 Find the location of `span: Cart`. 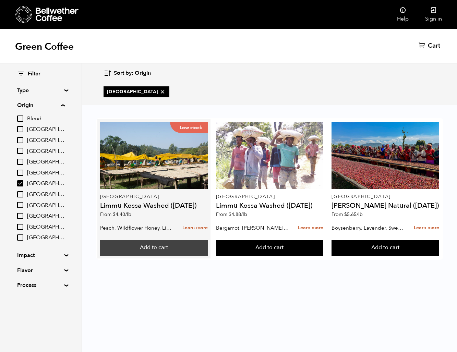

span: Cart is located at coordinates (434, 46).